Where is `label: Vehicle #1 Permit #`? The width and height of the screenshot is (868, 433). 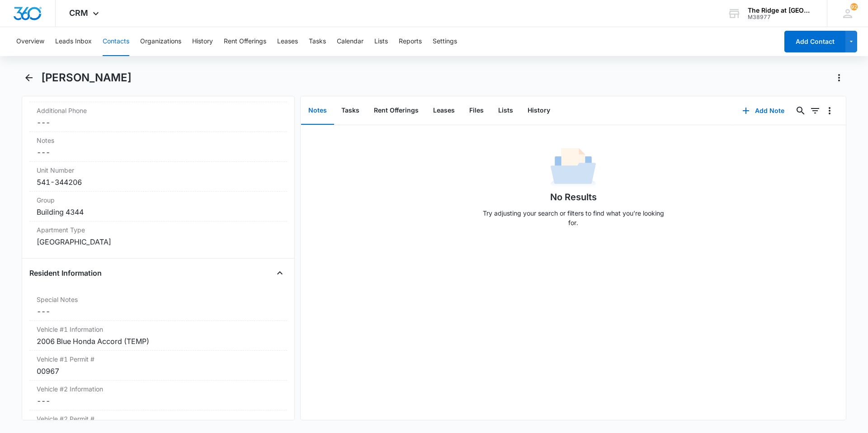
label: Vehicle #1 Permit # is located at coordinates (159, 359).